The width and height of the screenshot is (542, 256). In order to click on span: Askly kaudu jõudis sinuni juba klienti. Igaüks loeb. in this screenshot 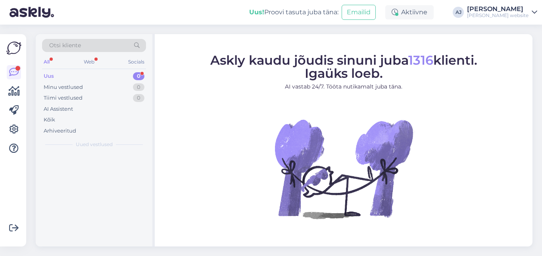, I will do `click(344, 67)`.